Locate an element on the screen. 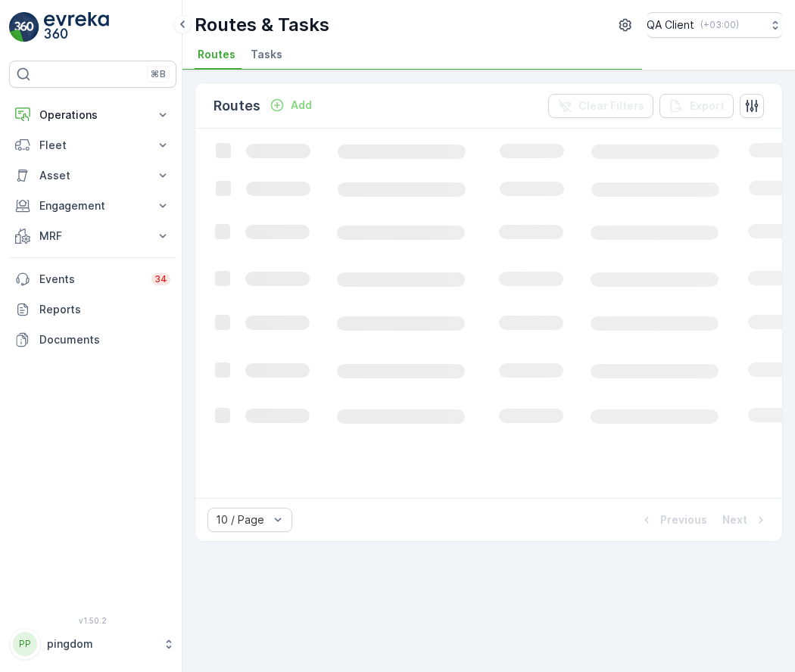 This screenshot has width=795, height=672. p: Reports is located at coordinates (105, 309).